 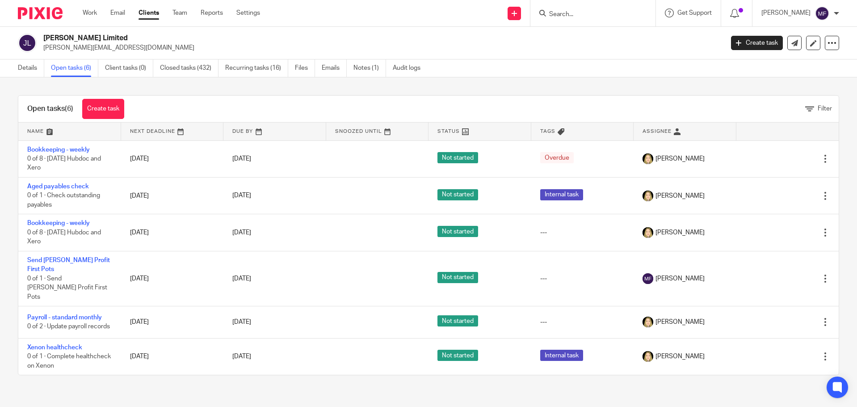 What do you see at coordinates (248, 13) in the screenshot?
I see `a: Settings` at bounding box center [248, 13].